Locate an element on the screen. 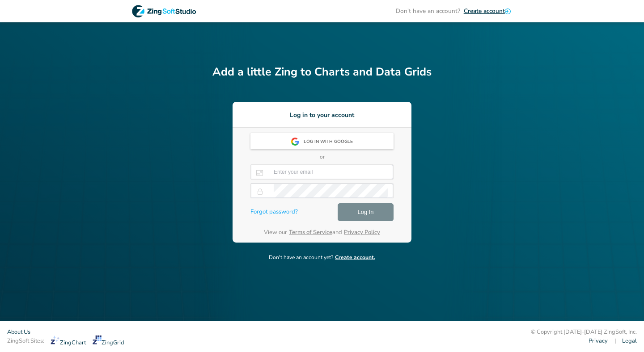 This screenshot has height=352, width=644. h2: Add a little Zing to Charts and Data Grids is located at coordinates (322, 72).